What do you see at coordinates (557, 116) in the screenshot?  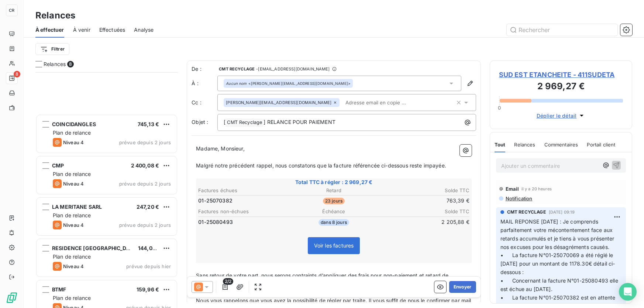 I see `span: Déplier le détail` at bounding box center [557, 116].